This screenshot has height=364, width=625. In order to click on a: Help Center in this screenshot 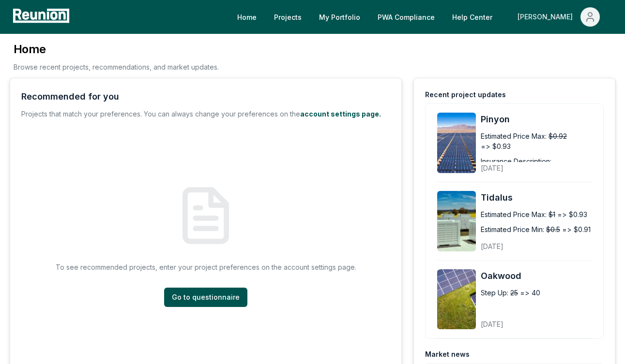, I will do `click(472, 17)`.